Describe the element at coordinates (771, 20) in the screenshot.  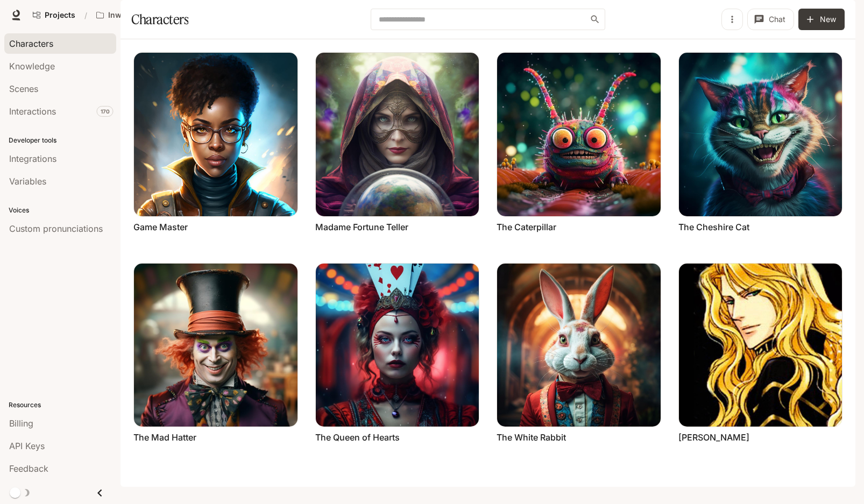
I see `button: Chat` at that location.